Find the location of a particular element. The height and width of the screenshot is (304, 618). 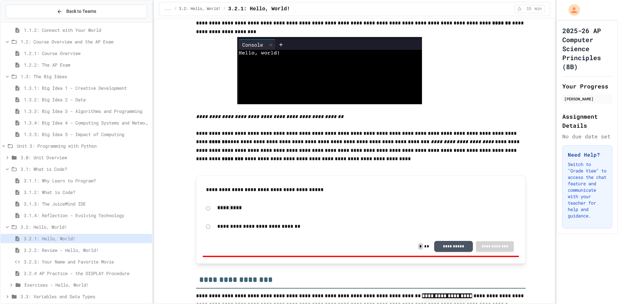

p: Switch to "Grade View" to access the chat feature and communicate with your teacher for help and ... is located at coordinates (587, 190).